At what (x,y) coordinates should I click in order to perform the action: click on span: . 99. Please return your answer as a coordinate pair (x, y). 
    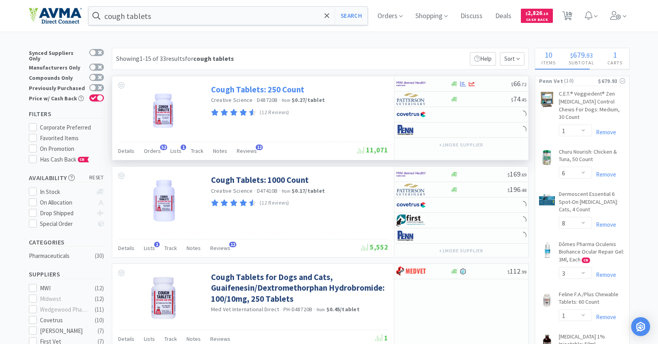
    Looking at the image, I should click on (523, 272).